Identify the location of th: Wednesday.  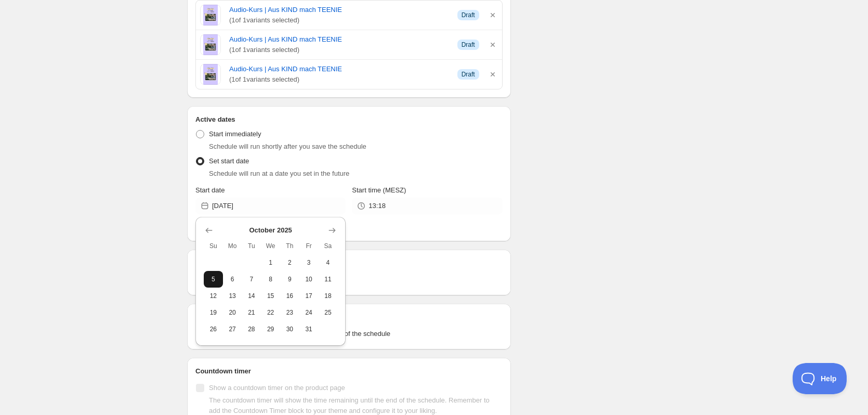
(270, 246).